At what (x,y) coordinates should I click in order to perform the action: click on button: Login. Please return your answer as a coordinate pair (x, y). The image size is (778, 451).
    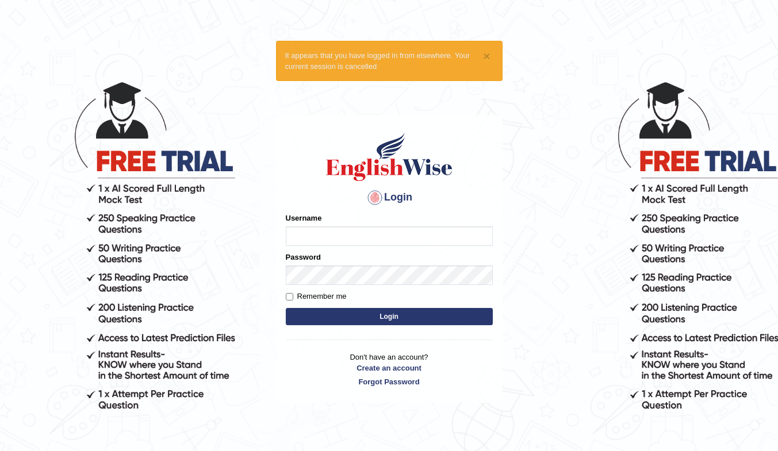
    Looking at the image, I should click on (389, 317).